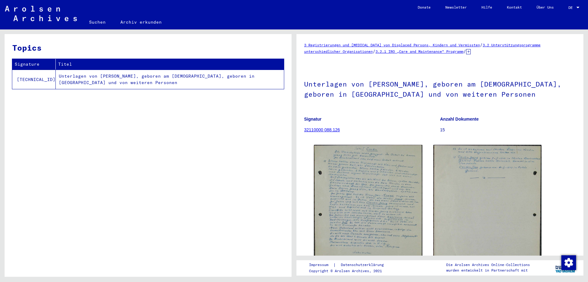 Image resolution: width=588 pixels, height=282 pixels. What do you see at coordinates (488, 204) in the screenshot?
I see `img: 002.jpg` at bounding box center [488, 204].